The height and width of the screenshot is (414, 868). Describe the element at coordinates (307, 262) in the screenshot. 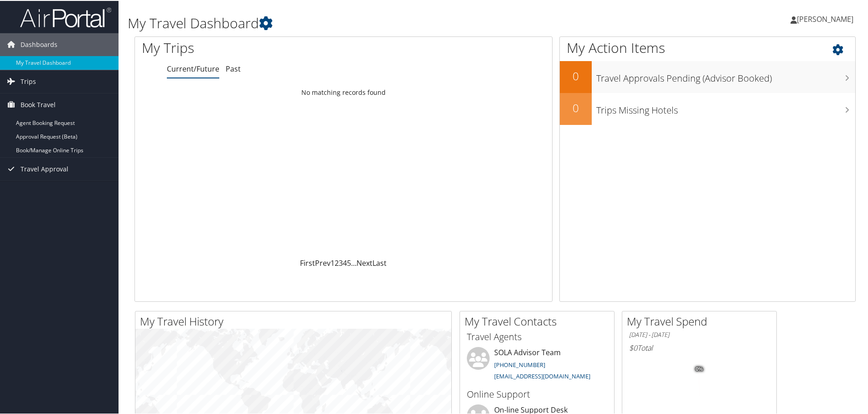

I see `a: First` at that location.